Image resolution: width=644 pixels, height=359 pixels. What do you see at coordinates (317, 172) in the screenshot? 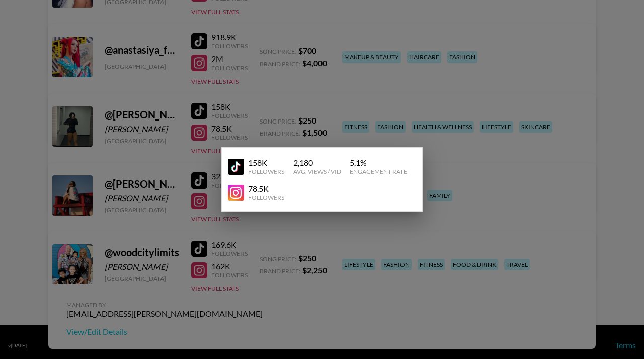
I see `div: Avg. Views / Vid` at bounding box center [317, 172].